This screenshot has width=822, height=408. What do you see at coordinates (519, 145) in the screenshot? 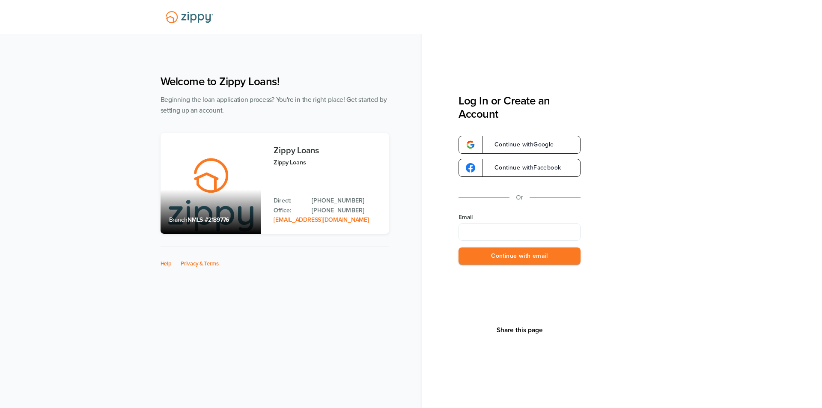
I see `a: google-logoContinue withGoogle` at bounding box center [519, 145].